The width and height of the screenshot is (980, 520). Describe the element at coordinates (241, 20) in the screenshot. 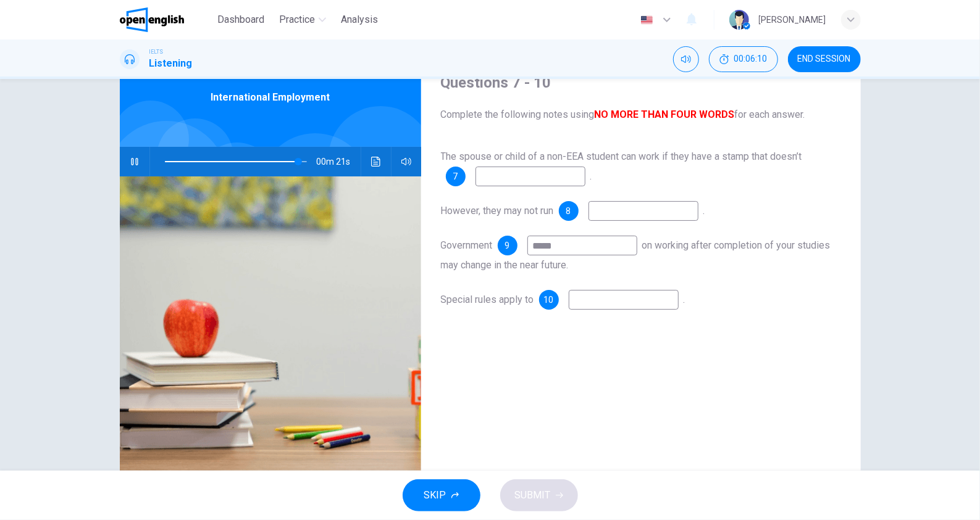

I see `a: Dashboard` at that location.